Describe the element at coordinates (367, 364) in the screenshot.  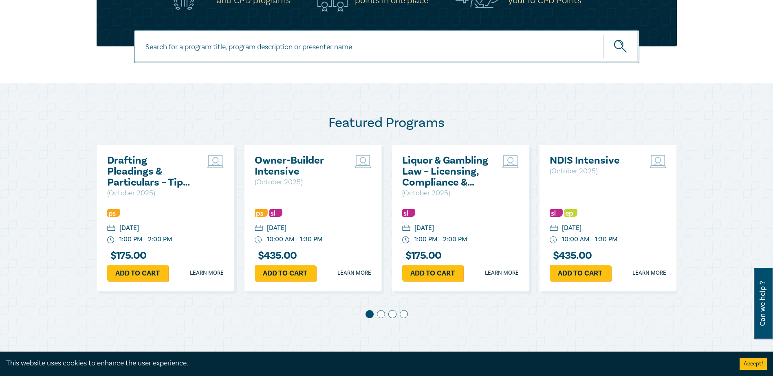
I see `div: This website uses cookies to enhance the user experience.` at that location.